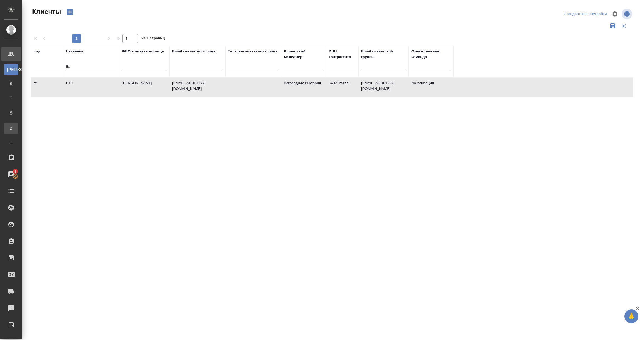 This screenshot has height=340, width=644. What do you see at coordinates (91, 87) in the screenshot?
I see `td: FTC` at bounding box center [91, 87].